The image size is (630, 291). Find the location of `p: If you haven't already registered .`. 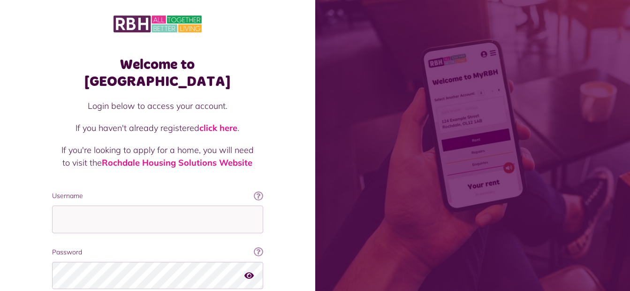

p: If you haven't already registered . is located at coordinates (158, 128).